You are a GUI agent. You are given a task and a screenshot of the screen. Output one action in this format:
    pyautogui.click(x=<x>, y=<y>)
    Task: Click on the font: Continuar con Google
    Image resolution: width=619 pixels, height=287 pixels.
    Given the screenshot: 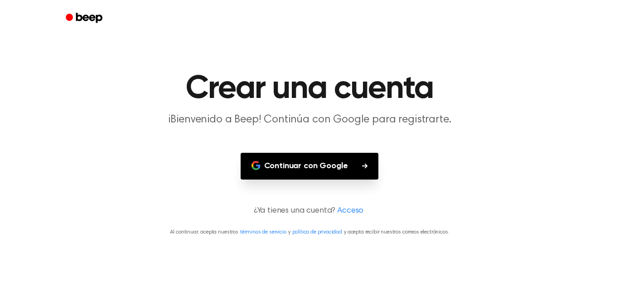 What is the action you would take?
    pyautogui.click(x=306, y=166)
    